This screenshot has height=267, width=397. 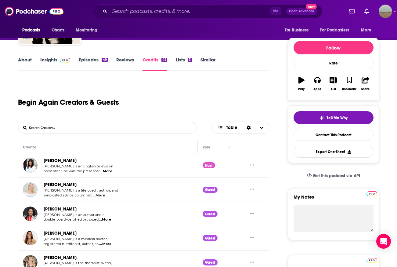 What do you see at coordinates (350, 84) in the screenshot?
I see `button: Bookmark` at bounding box center [350, 84].